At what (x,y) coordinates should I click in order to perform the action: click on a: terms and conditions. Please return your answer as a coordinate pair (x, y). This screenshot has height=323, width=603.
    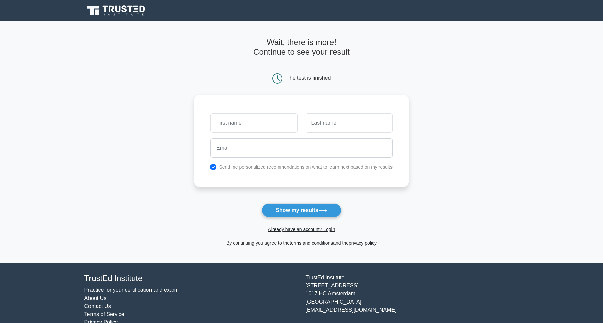
    Looking at the image, I should click on (311, 242).